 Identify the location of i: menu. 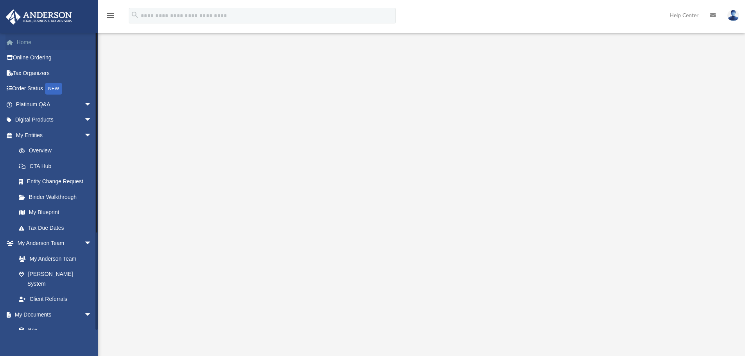
(110, 16).